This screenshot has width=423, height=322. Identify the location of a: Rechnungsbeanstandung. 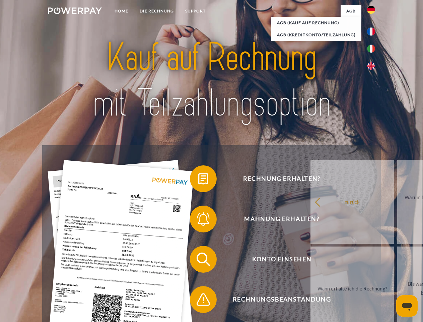
(277, 299).